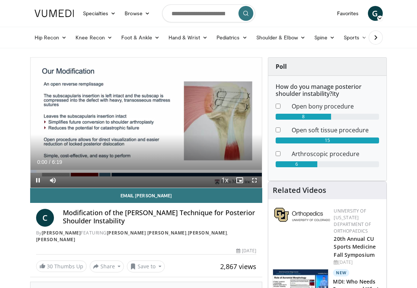 The height and width of the screenshot is (288, 417). Describe the element at coordinates (146, 267) in the screenshot. I see `button: Save to` at that location.